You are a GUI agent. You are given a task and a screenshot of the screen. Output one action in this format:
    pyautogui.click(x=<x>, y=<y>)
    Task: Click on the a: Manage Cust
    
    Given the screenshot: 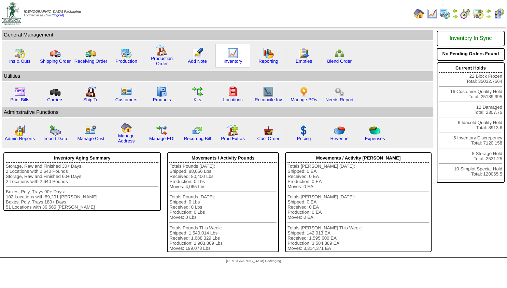 What is the action you would take?
    pyautogui.click(x=90, y=139)
    